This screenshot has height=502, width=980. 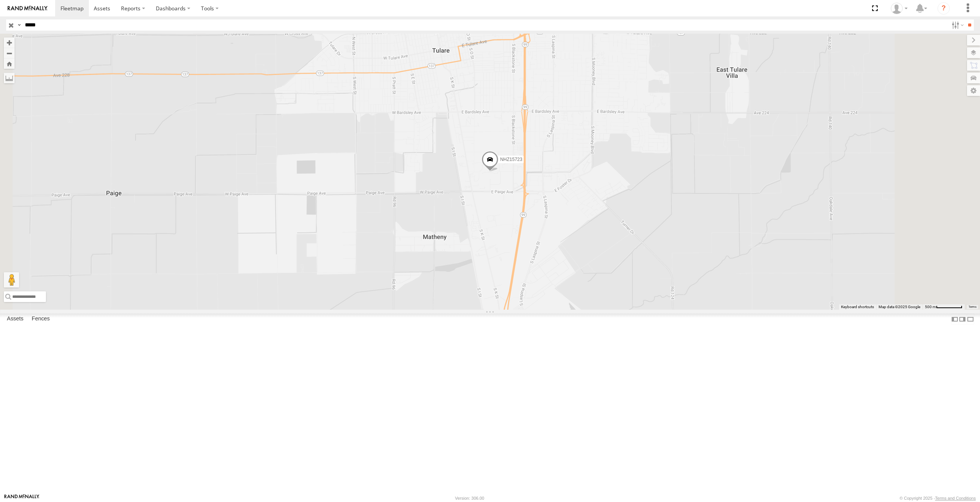 What do you see at coordinates (954, 319) in the screenshot?
I see `label: Dock Summary Table to the Left` at bounding box center [954, 319].